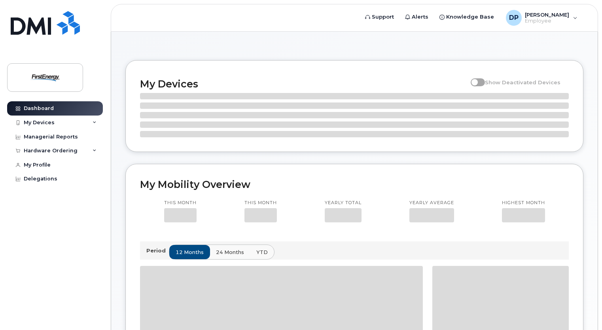  What do you see at coordinates (474, 78) in the screenshot?
I see `input: Show Deactivated Devices` at bounding box center [474, 78].